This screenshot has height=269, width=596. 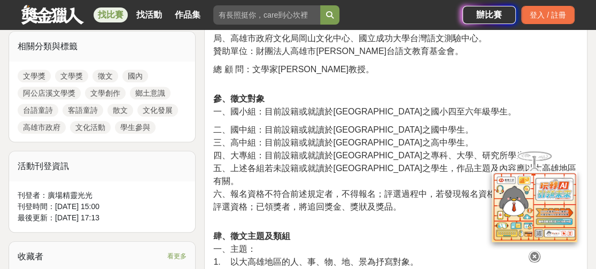 What do you see at coordinates (42, 127) in the screenshot?
I see `a: 高雄市政府` at bounding box center [42, 127].